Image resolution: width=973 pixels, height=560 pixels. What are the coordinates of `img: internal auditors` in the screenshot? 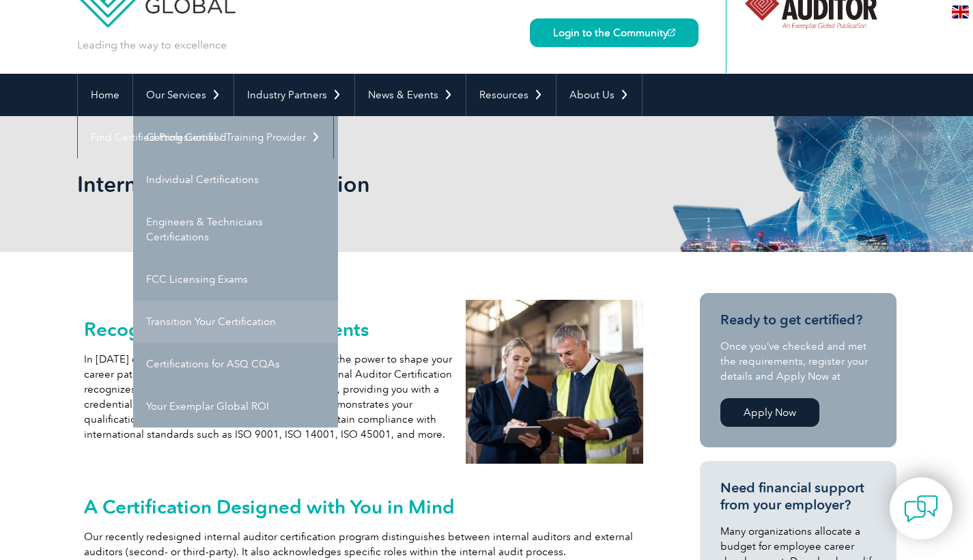 It's located at (555, 382).